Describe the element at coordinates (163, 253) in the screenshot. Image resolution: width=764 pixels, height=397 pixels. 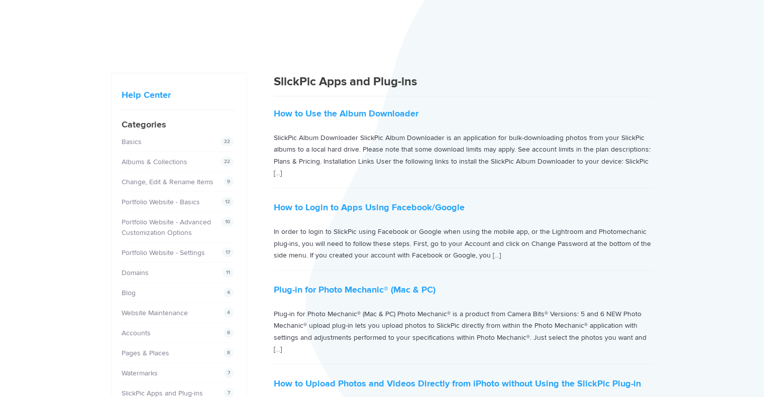
I see `a: Portfolio Website - Settings` at that location.